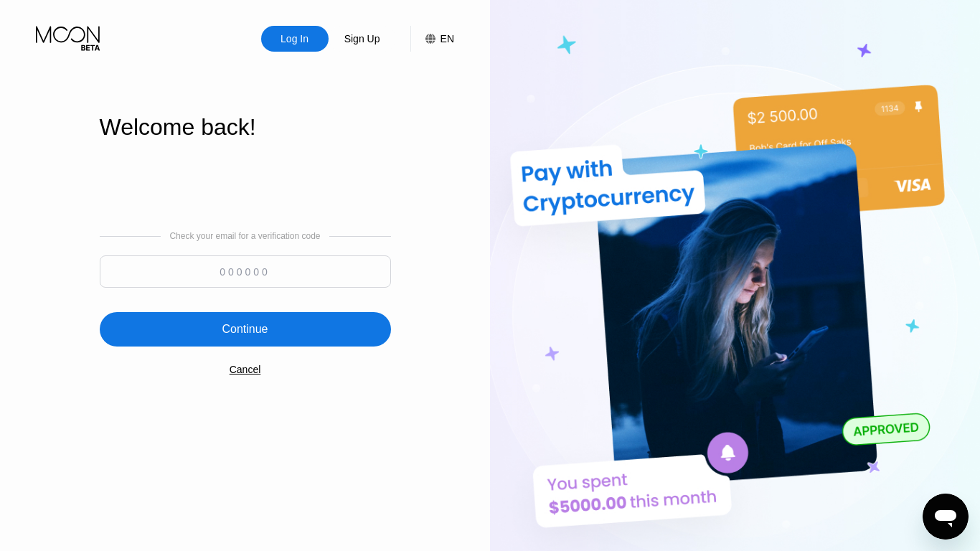  Describe the element at coordinates (245, 271) in the screenshot. I see `input: 000000` at that location.